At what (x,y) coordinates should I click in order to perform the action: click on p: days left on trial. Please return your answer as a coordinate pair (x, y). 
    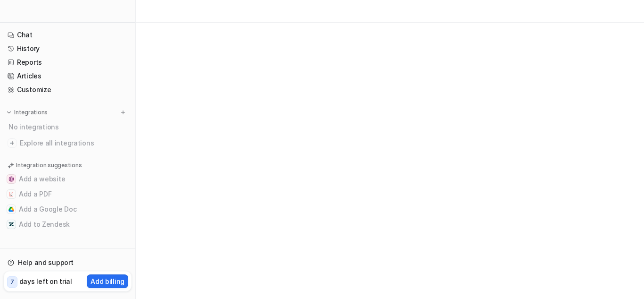
    Looking at the image, I should click on (46, 281).